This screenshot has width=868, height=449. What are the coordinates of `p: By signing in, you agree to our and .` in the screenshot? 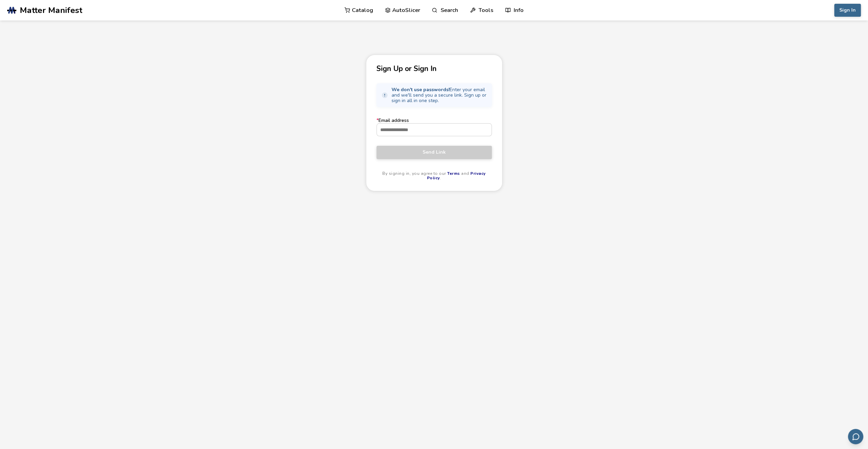 It's located at (434, 176).